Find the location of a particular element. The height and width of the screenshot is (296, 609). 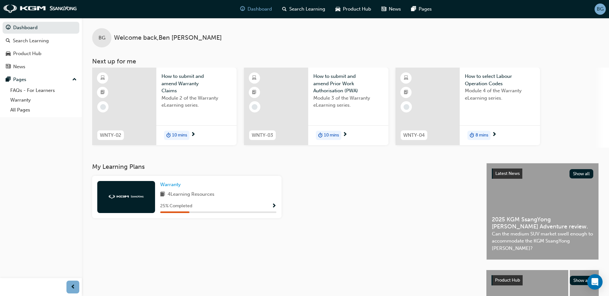

a: Latest NewsShow all is located at coordinates (542, 174).